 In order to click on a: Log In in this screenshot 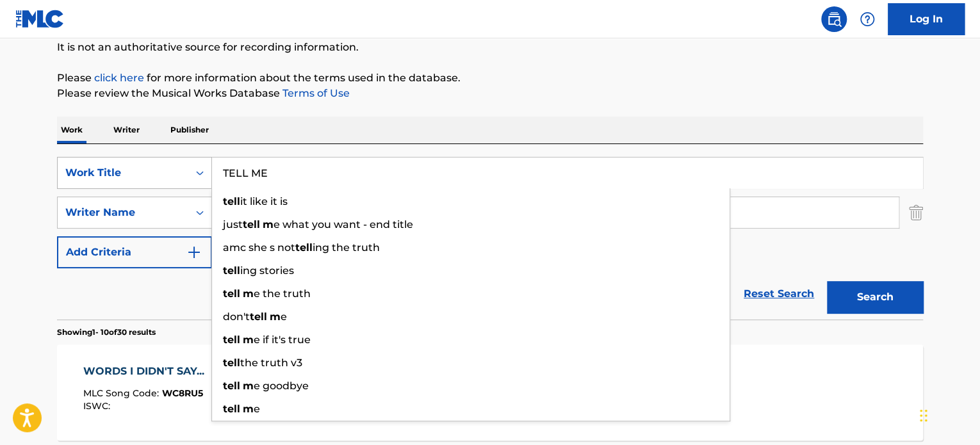, I will do `click(926, 19)`.